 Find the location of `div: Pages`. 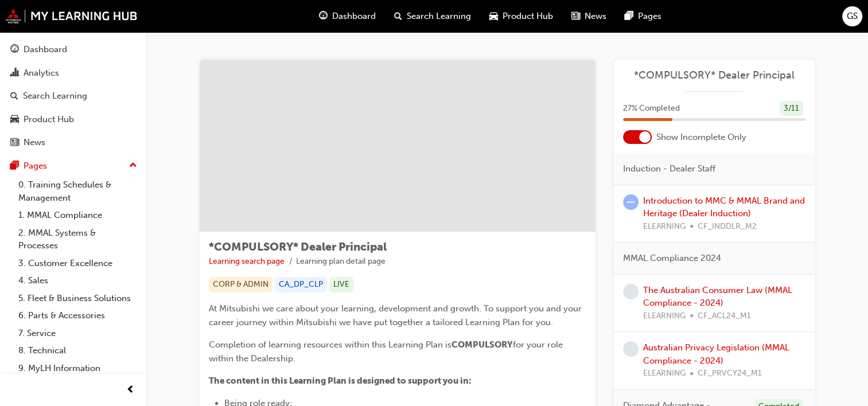

div: Pages is located at coordinates (35, 166).